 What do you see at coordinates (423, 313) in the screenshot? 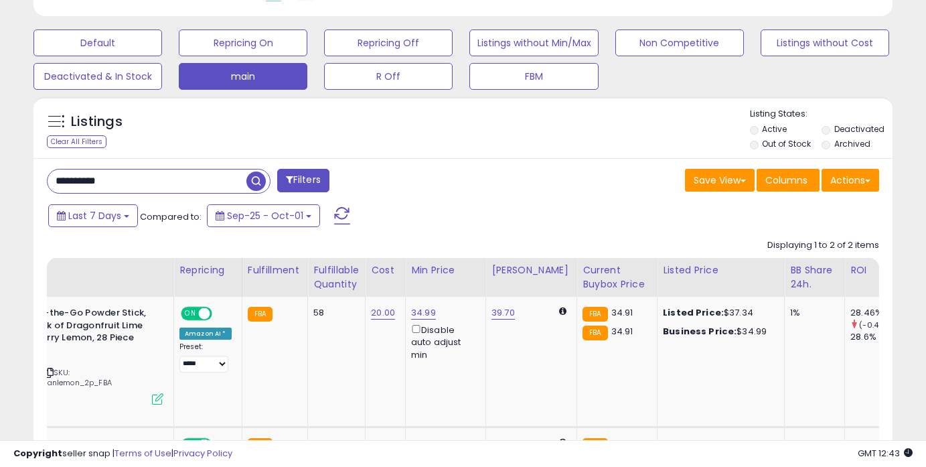
I see `a: 34.99` at bounding box center [423, 313].